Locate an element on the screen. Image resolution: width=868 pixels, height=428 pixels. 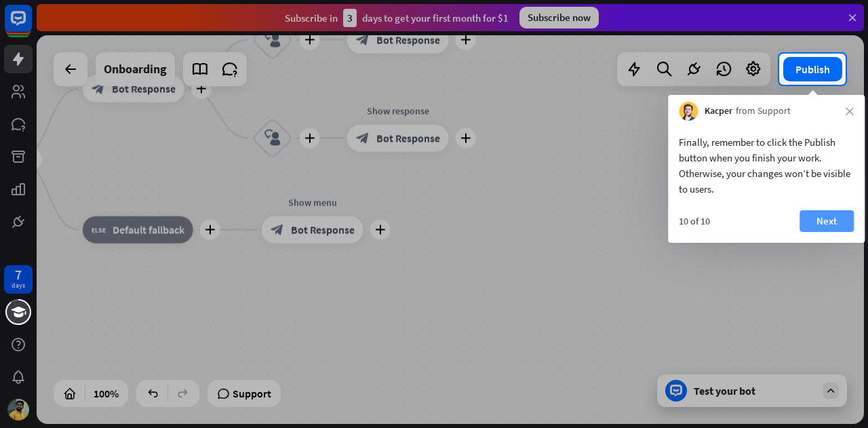
div: 10 of 10 is located at coordinates (695, 221).